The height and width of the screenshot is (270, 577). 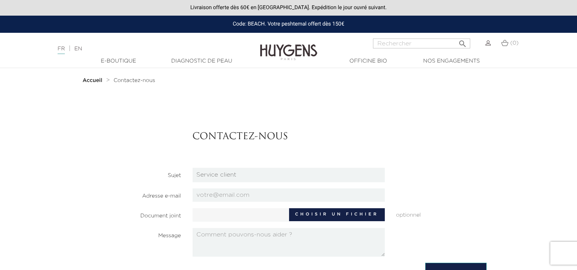 I want to click on a: Officine Bio, so click(x=369, y=61).